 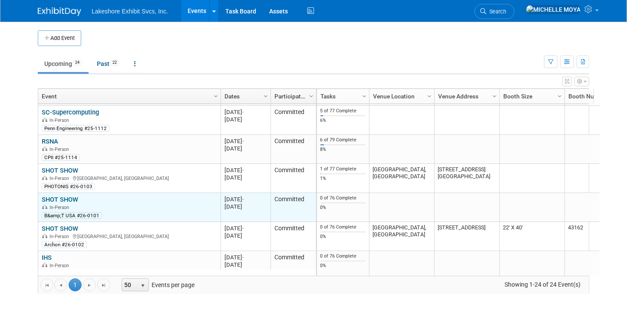 What do you see at coordinates (244, 96) in the screenshot?
I see `a: Dates` at bounding box center [244, 96].